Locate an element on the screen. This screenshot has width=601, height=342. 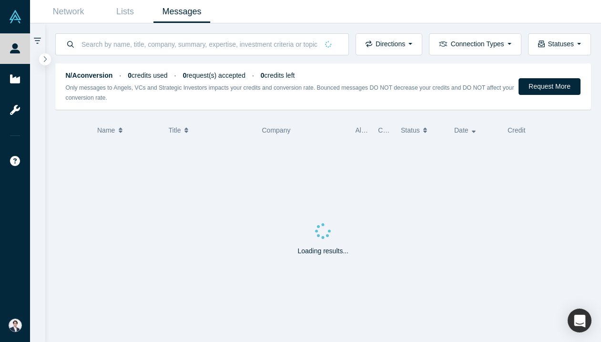
span: Status is located at coordinates (410, 130).